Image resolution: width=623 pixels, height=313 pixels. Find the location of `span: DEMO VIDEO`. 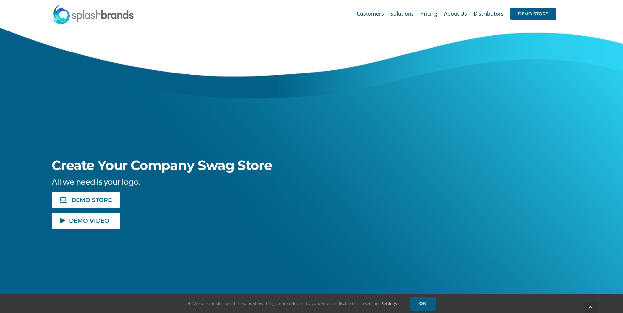

span: DEMO VIDEO is located at coordinates (89, 221).